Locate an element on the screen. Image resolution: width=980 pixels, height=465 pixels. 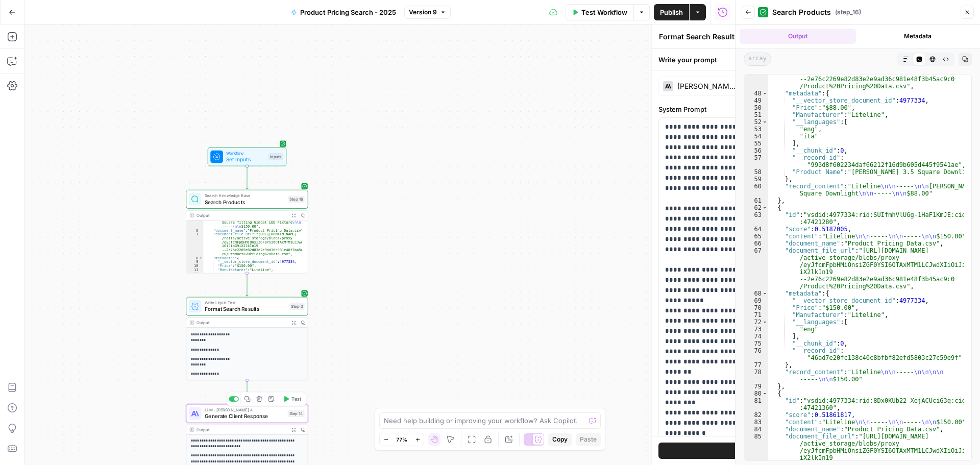
div: 73 is located at coordinates (756, 329).